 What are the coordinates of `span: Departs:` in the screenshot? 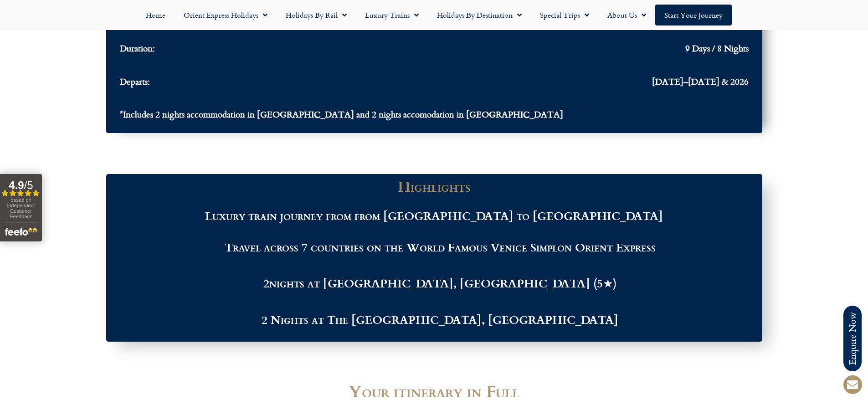 It's located at (135, 81).